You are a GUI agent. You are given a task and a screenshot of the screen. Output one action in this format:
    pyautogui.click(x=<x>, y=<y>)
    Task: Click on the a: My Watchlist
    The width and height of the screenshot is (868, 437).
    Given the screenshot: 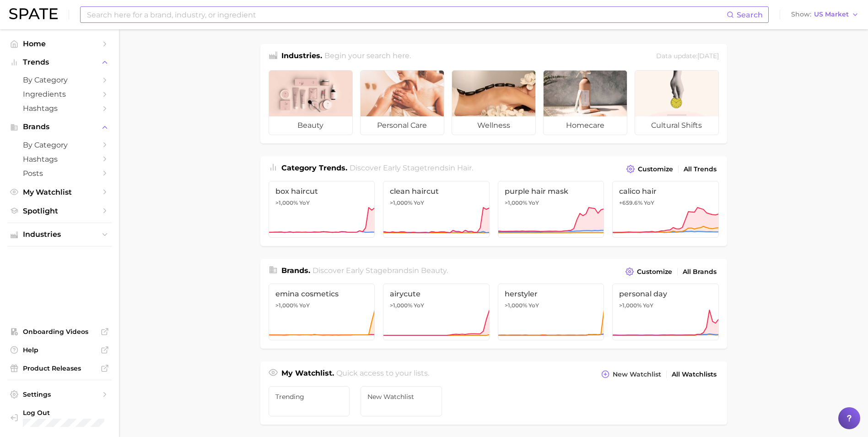 What is the action you would take?
    pyautogui.click(x=60, y=192)
    